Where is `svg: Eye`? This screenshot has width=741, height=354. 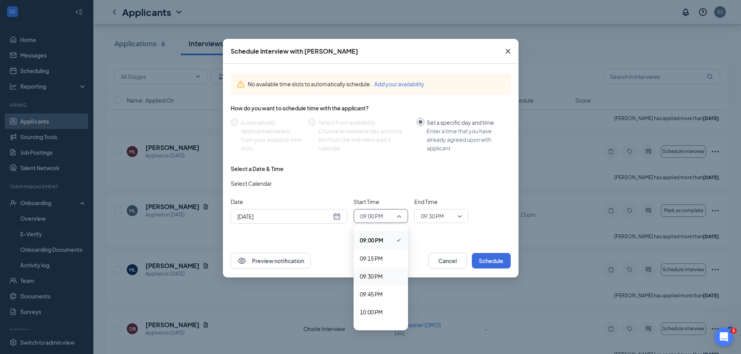
svg: Eye is located at coordinates (242, 261).